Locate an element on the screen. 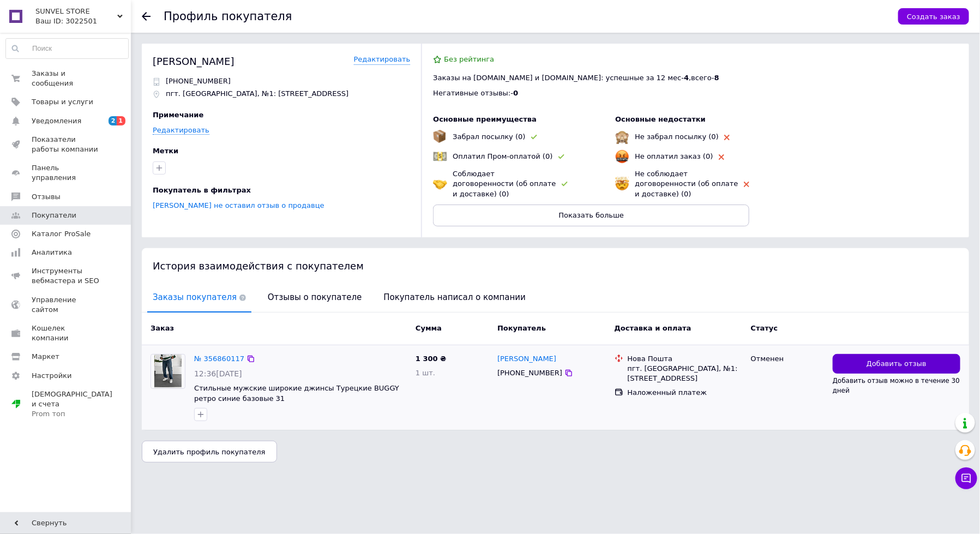  span: Удалить профиль покупателя is located at coordinates (209, 451).